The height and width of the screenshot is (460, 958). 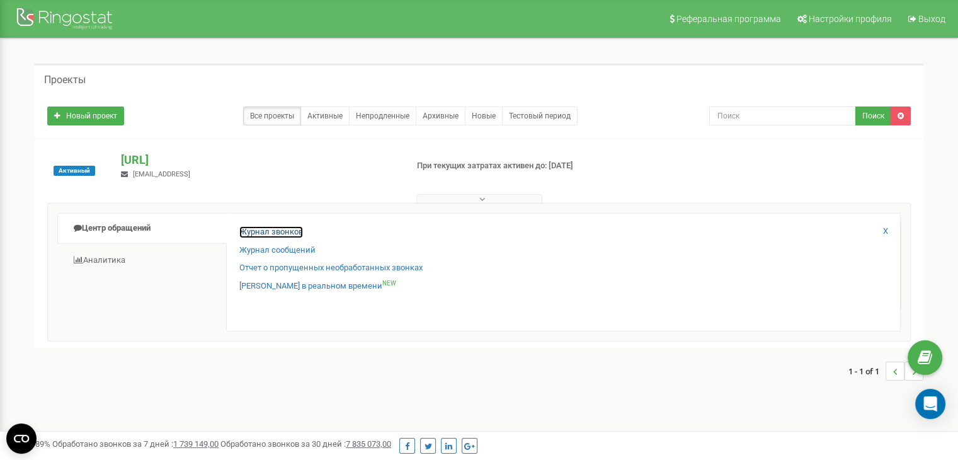 What do you see at coordinates (930, 404) in the screenshot?
I see `div: Open Intercom Messenger` at bounding box center [930, 404].